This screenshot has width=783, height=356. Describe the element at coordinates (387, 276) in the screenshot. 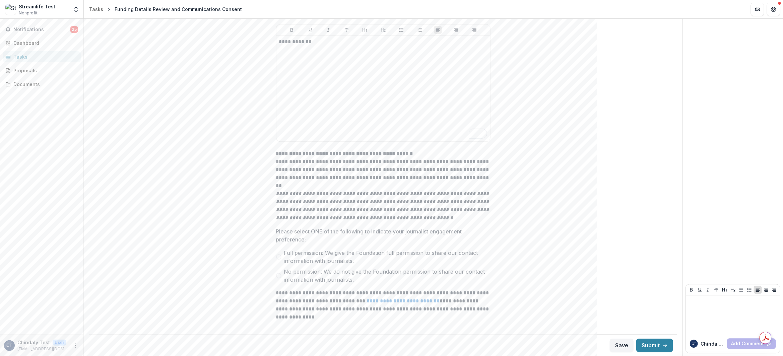

I see `span: No permission: We do not give the Foundation permission to share our contact information with jou...` at that location.